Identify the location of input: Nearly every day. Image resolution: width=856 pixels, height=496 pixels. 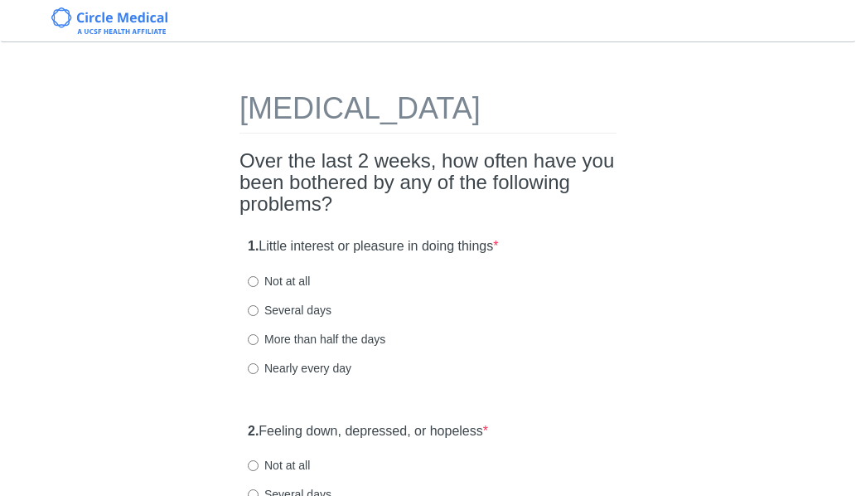
(253, 368).